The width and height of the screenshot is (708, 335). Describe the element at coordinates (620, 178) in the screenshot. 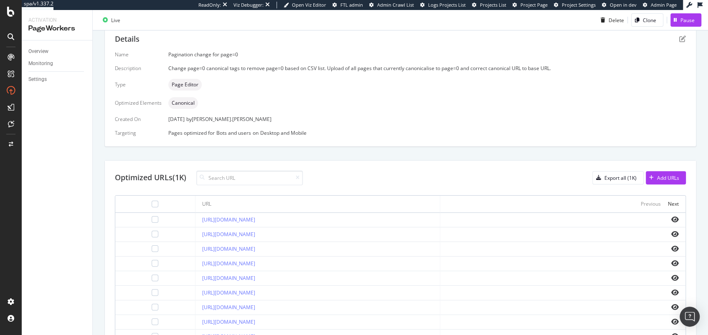

I see `div: Export all (1K)` at that location.